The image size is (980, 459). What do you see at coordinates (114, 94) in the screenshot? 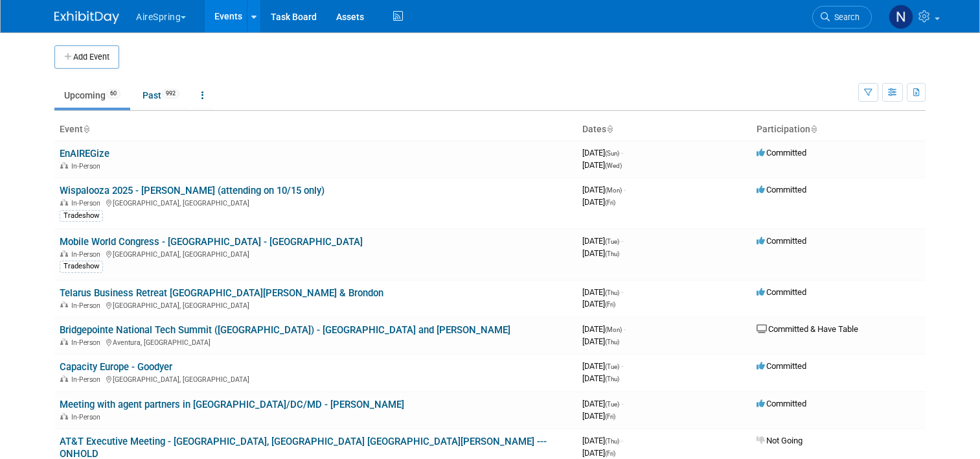
I see `span: 60` at bounding box center [114, 94].